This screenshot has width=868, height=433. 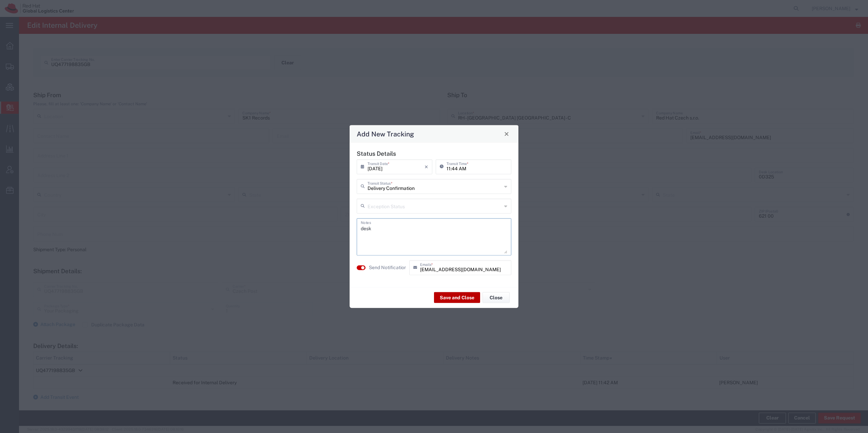 I want to click on label: Send Notification, so click(x=388, y=267).